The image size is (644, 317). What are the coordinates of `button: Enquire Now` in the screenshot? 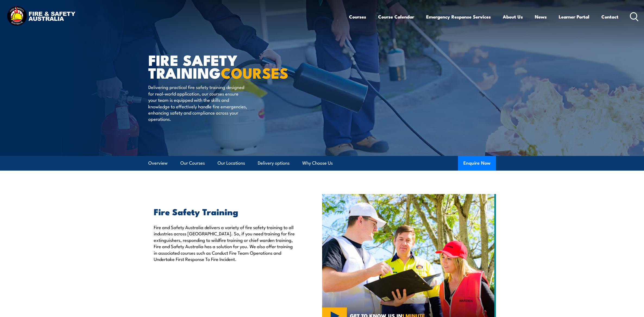 It's located at (477, 163).